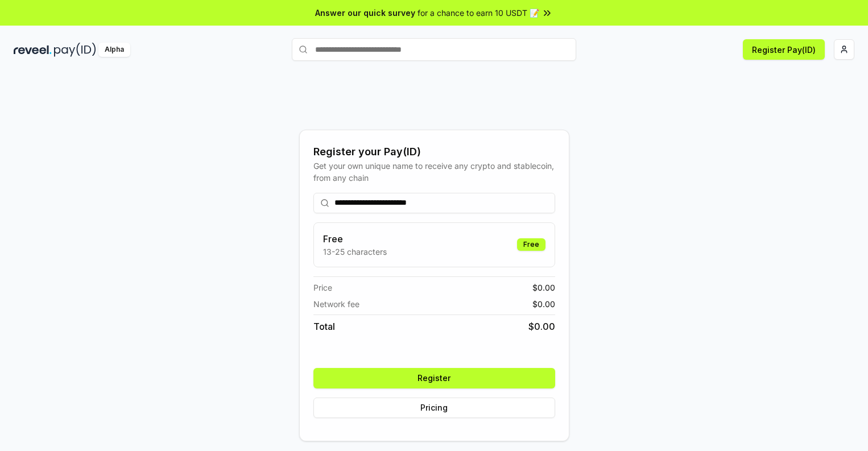 Image resolution: width=868 pixels, height=451 pixels. I want to click on img: pay_id, so click(75, 50).